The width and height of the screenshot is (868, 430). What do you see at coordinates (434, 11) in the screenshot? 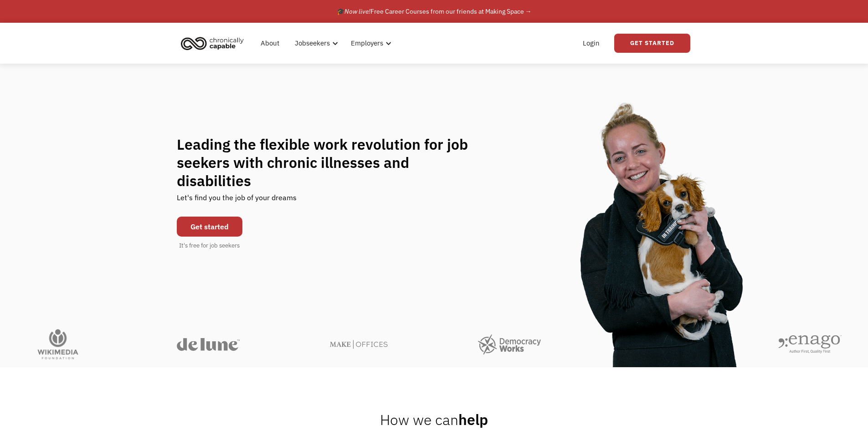
I see `div: 🎓 Free Career Courses from our friends at Making Space →` at bounding box center [434, 11].